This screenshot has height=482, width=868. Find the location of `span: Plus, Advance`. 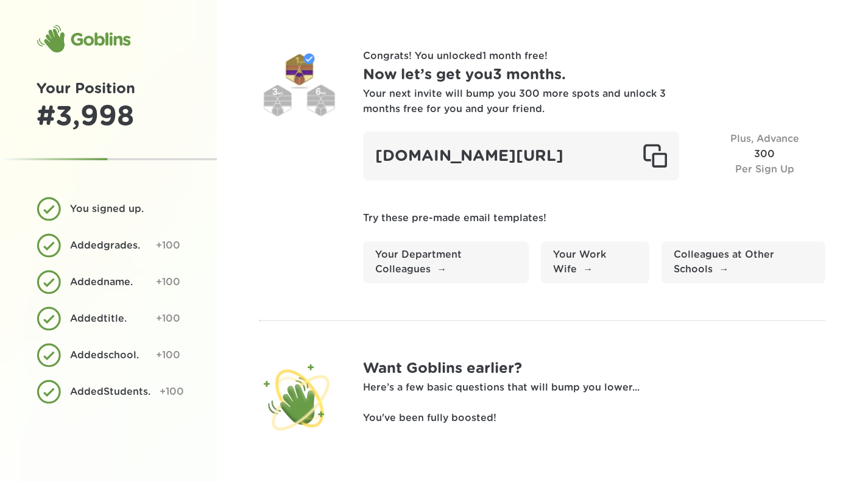

span: Plus, Advance is located at coordinates (764, 139).